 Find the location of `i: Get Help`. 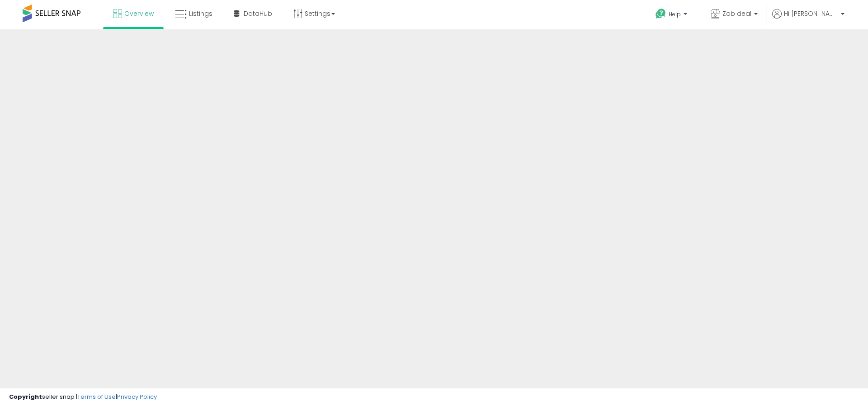

i: Get Help is located at coordinates (660, 13).